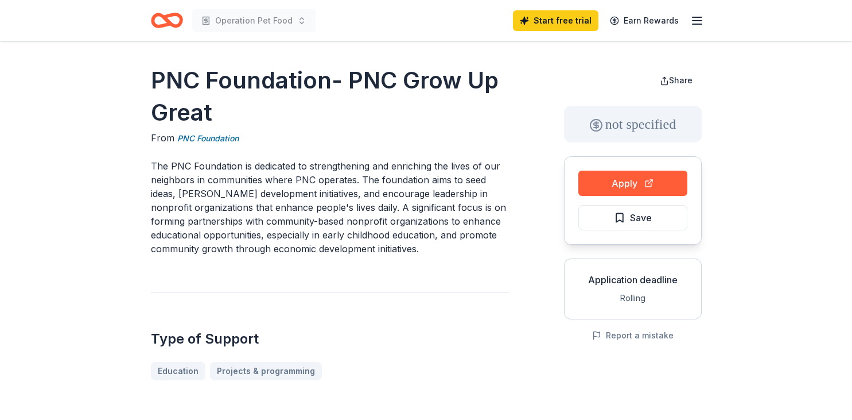  What do you see at coordinates (633, 280) in the screenshot?
I see `div: Application deadline` at bounding box center [633, 280].